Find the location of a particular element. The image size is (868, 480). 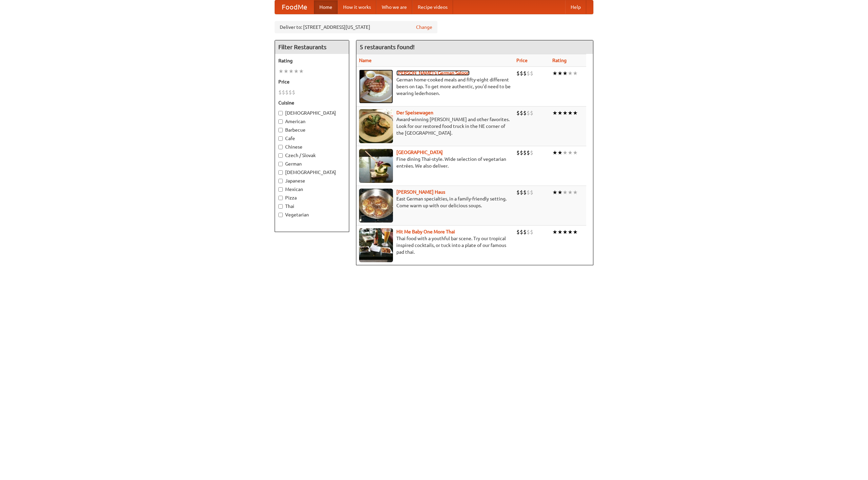

p: Thai food with a youthful bar scene. Try our tropical inspired cocktails, or tuck into a plate of... is located at coordinates (435, 245).